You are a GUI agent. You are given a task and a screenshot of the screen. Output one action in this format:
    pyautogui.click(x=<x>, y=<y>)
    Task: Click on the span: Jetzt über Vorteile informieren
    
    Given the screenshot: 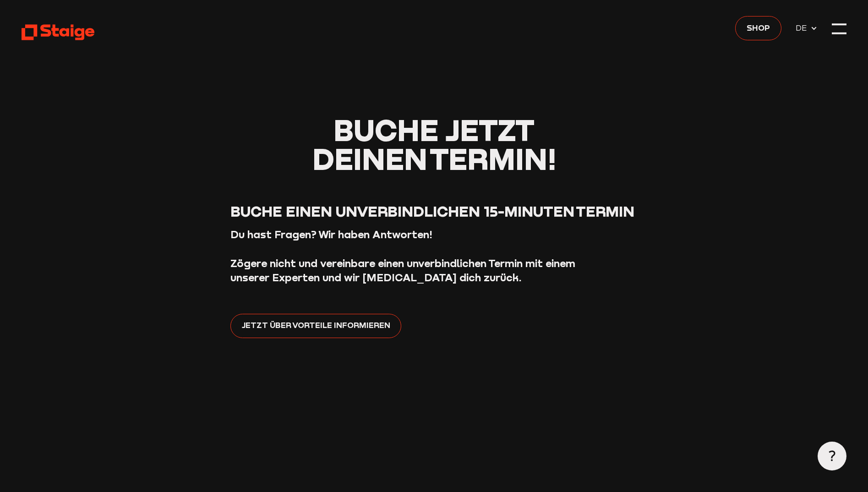 What is the action you would take?
    pyautogui.click(x=316, y=325)
    